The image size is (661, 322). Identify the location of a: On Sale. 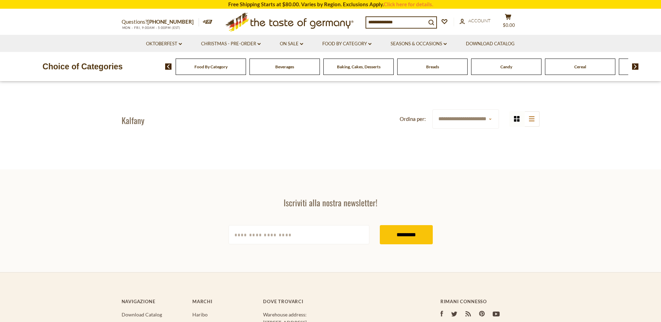
(291, 44).